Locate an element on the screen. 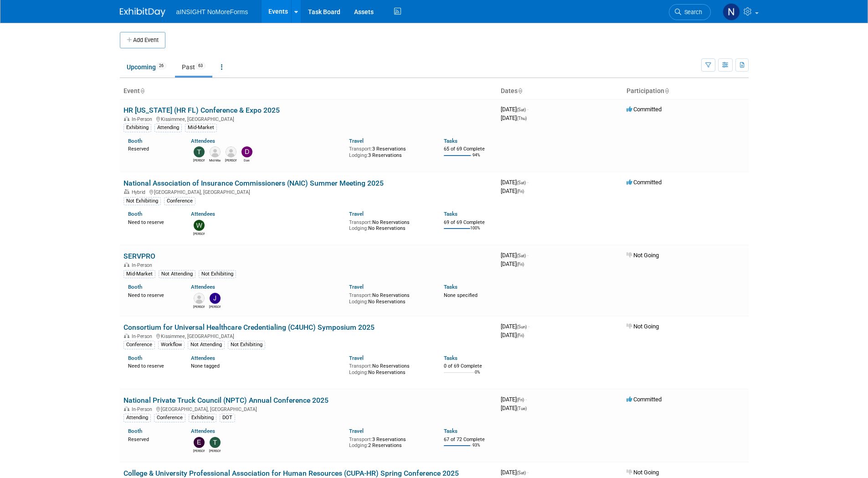 The image size is (868, 478). div: Workflow is located at coordinates (171, 345).